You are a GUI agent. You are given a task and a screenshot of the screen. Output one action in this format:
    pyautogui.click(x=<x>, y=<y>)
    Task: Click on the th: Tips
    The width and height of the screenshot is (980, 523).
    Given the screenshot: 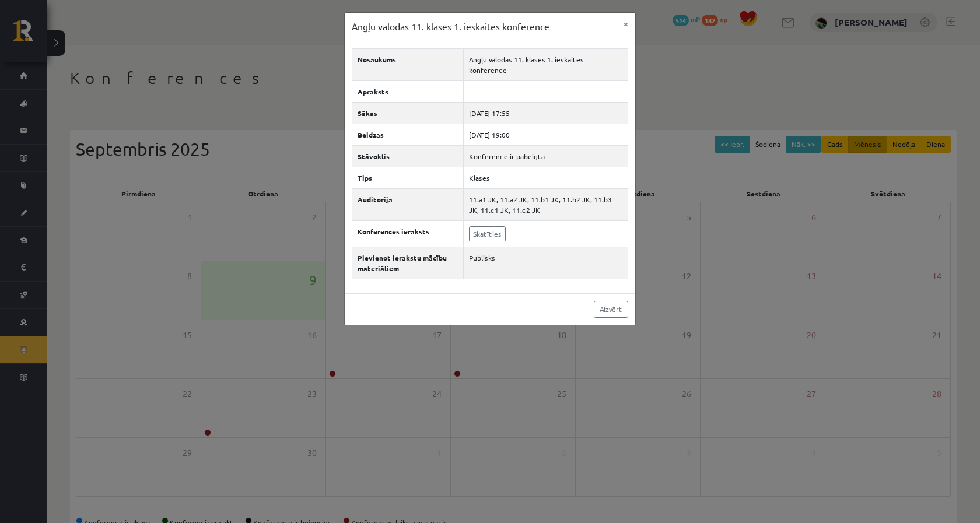 What is the action you would take?
    pyautogui.click(x=408, y=177)
    